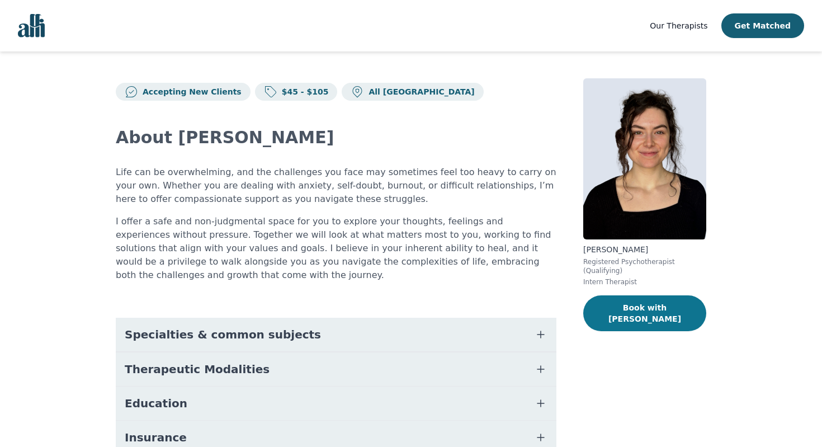 This screenshot has width=822, height=447. What do you see at coordinates (763, 26) in the screenshot?
I see `button: Get Matched` at bounding box center [763, 26].